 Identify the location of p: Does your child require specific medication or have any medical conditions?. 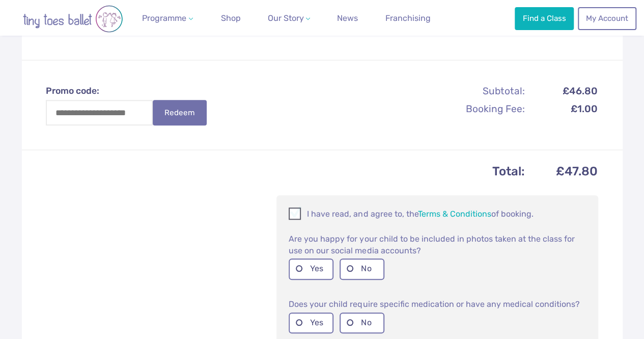
(437, 304).